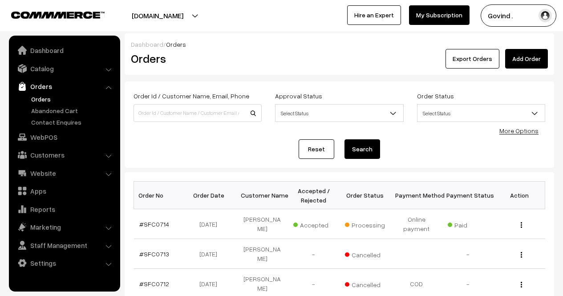 The image size is (563, 296). I want to click on a: COMMMERCE, so click(50, 14).